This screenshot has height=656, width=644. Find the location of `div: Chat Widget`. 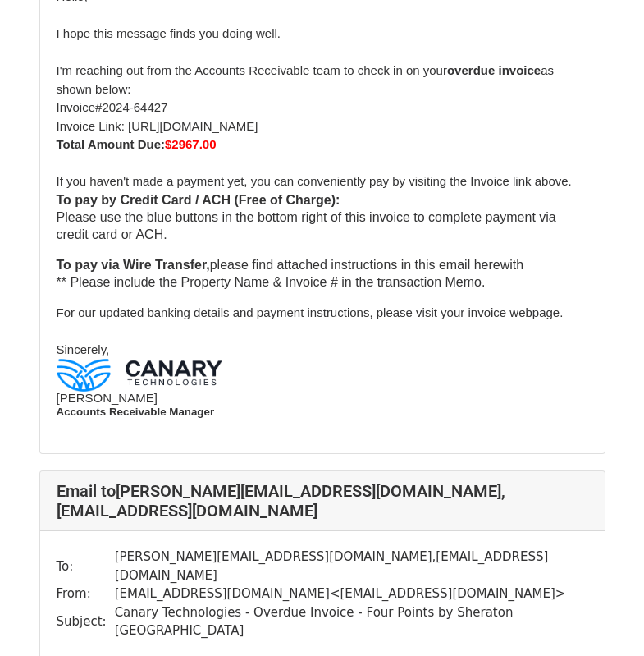

div: Chat Widget is located at coordinates (603, 617).